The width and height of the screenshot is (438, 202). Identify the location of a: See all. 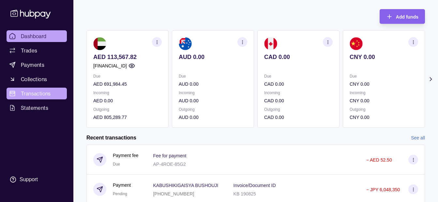
(418, 138).